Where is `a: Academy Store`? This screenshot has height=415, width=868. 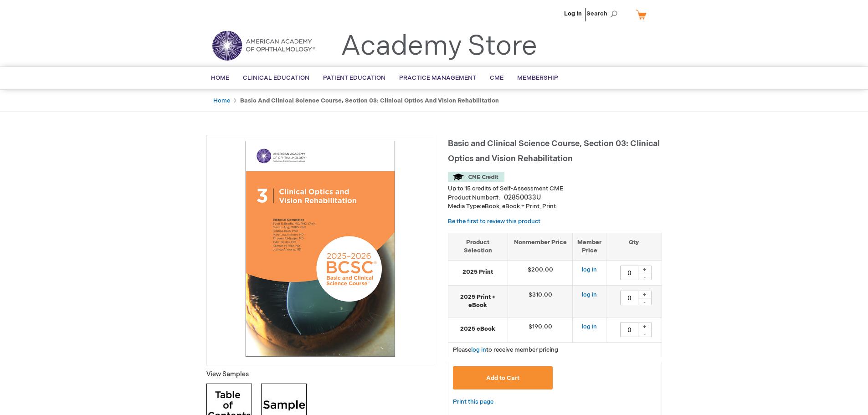
a: Academy Store is located at coordinates (439, 46).